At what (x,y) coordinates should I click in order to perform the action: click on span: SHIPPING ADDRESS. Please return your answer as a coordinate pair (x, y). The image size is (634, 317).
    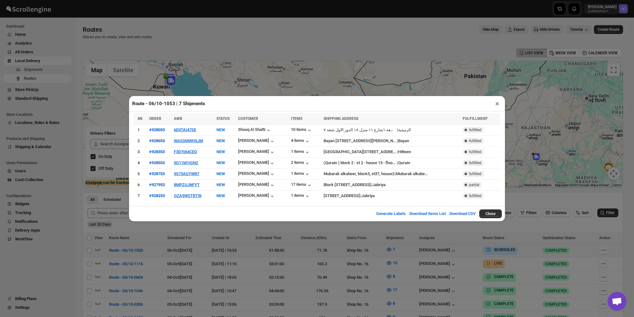
    Looking at the image, I should click on (341, 118).